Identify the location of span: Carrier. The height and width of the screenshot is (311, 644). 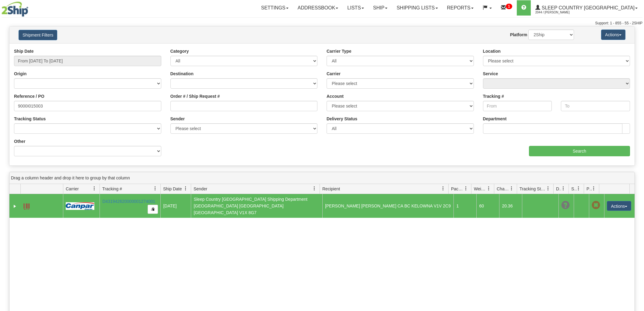
(72, 189).